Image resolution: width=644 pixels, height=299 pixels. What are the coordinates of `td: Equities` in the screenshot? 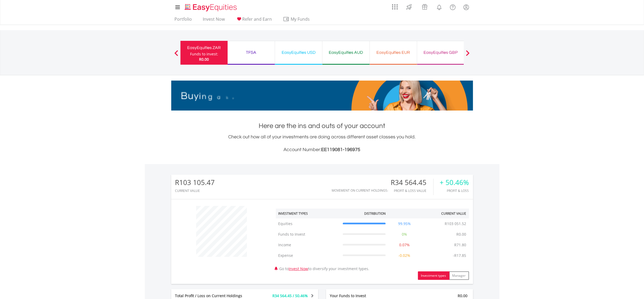 It's located at (308, 224).